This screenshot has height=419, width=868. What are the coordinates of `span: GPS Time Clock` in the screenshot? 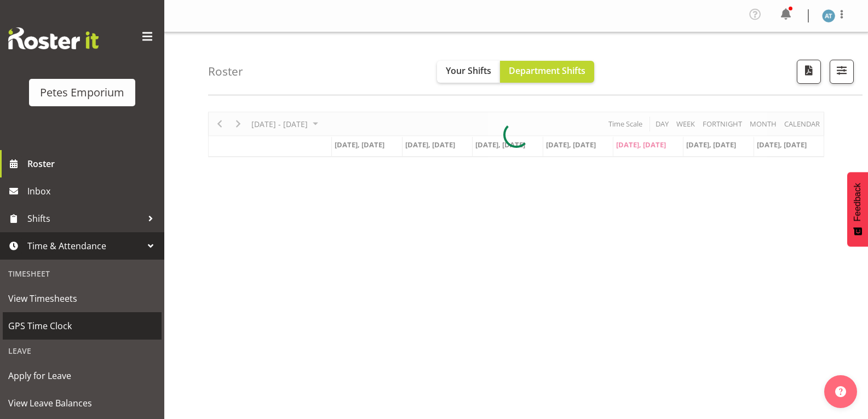 It's located at (82, 325).